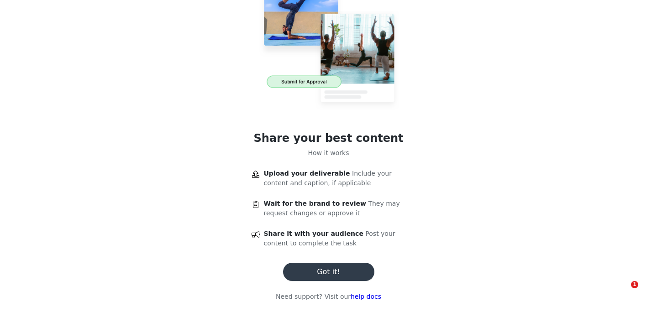  I want to click on span: 1, so click(634, 285).